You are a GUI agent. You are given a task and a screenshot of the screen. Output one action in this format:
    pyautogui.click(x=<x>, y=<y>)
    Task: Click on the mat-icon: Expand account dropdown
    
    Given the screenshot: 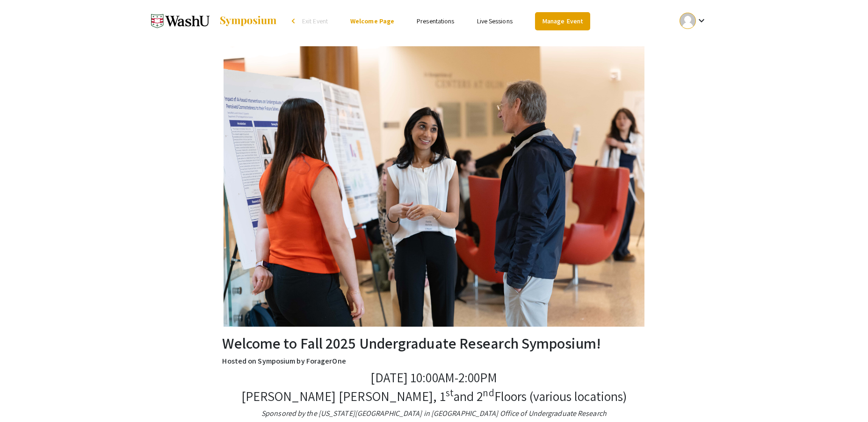 What is the action you would take?
    pyautogui.click(x=701, y=20)
    